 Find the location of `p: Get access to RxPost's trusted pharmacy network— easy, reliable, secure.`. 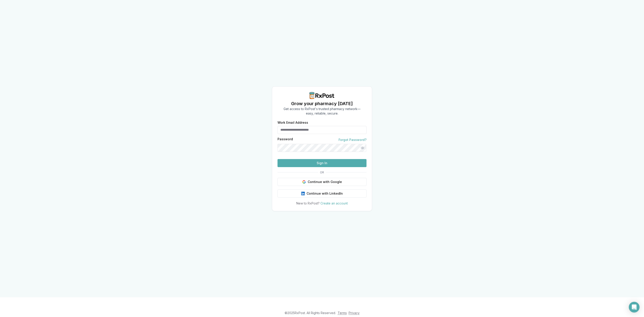

p: Get access to RxPost's trusted pharmacy network— easy, reliable, secure. is located at coordinates (322, 111).